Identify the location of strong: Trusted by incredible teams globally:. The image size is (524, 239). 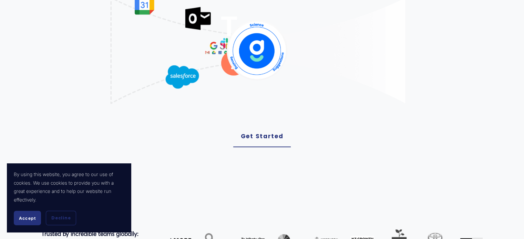
(90, 234).